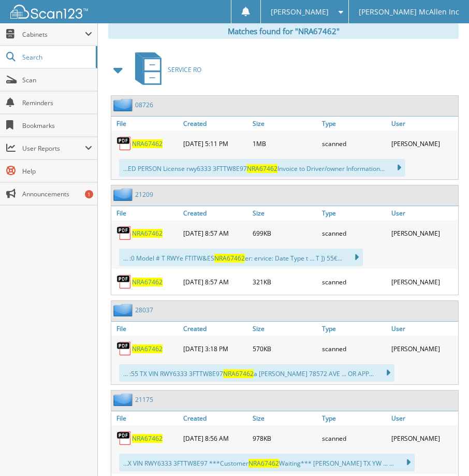 The width and height of the screenshot is (469, 476). What do you see at coordinates (57, 171) in the screenshot?
I see `span: Help` at bounding box center [57, 171].